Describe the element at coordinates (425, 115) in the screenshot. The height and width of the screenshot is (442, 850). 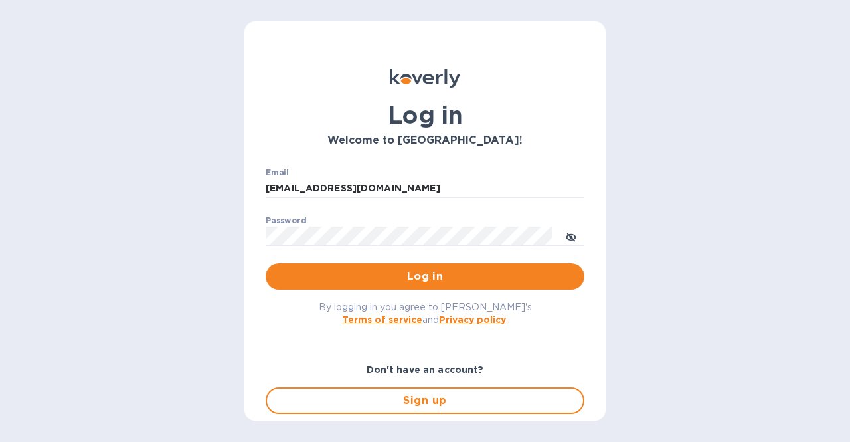
I see `h1: Log in` at that location.